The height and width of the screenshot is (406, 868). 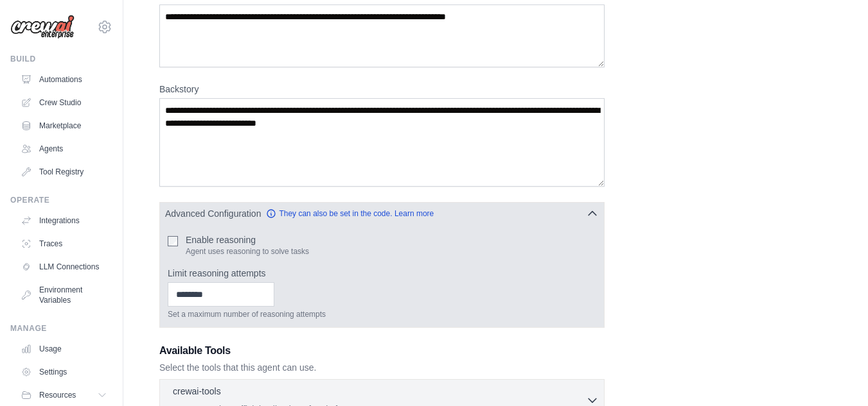 What do you see at coordinates (61, 329) in the screenshot?
I see `div: Manage` at bounding box center [61, 329].